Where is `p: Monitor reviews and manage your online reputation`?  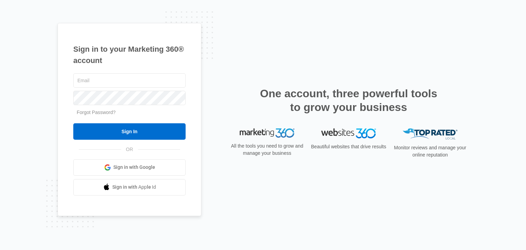
p: Monitor reviews and manage your online reputation is located at coordinates (430, 151).